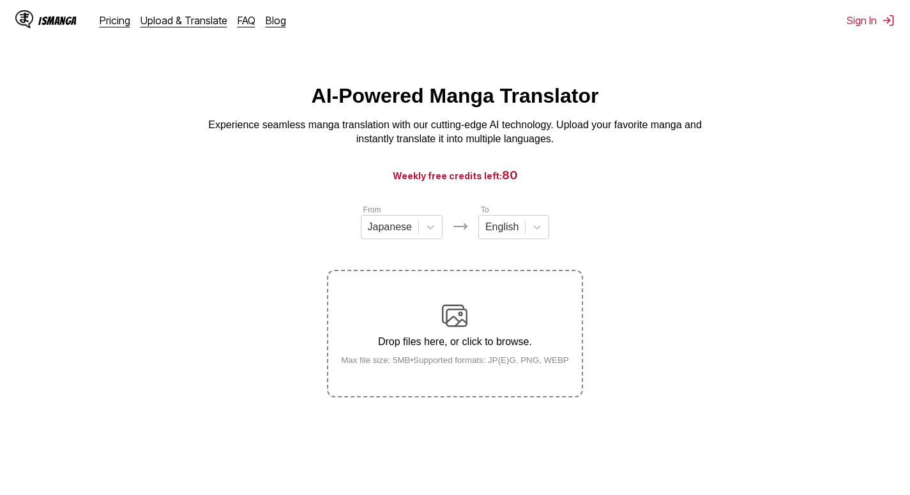  I want to click on a: Blog, so click(276, 20).